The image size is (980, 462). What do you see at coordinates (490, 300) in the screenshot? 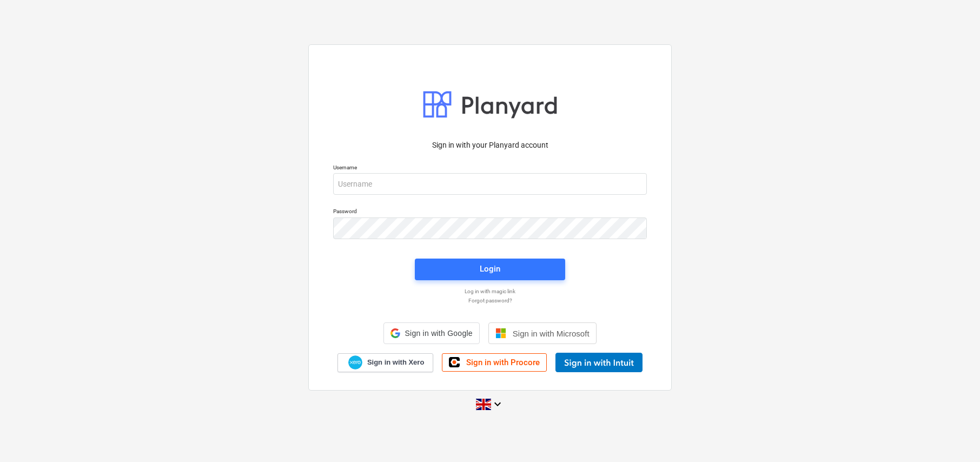
I see `p: Forgot password?` at bounding box center [490, 300].